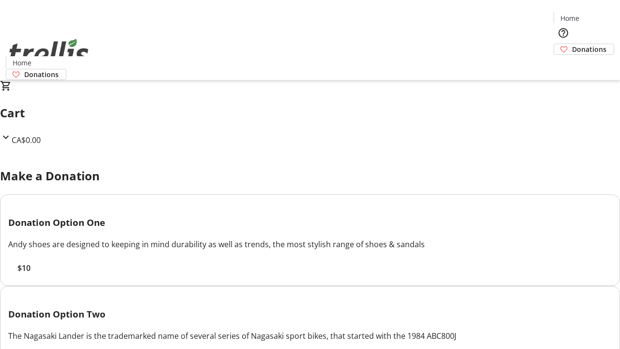 This screenshot has height=349, width=620. I want to click on img: Orient E2E Organization pzrU8cvMMr's Logo, so click(49, 52).